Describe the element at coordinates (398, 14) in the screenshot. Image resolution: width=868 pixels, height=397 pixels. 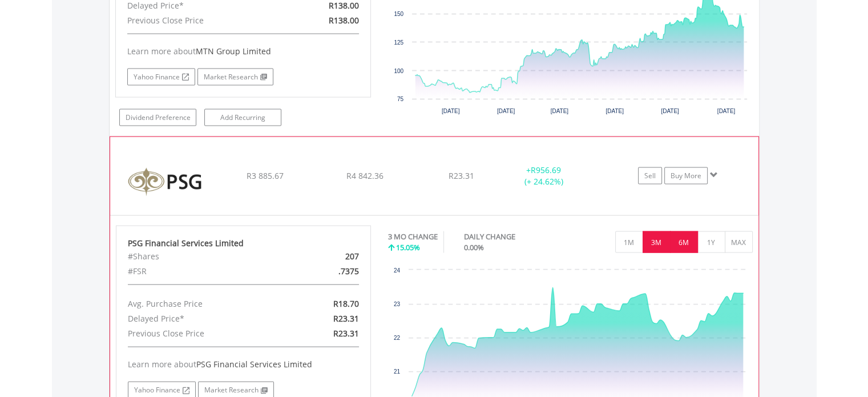
I see `text: 150` at that location.